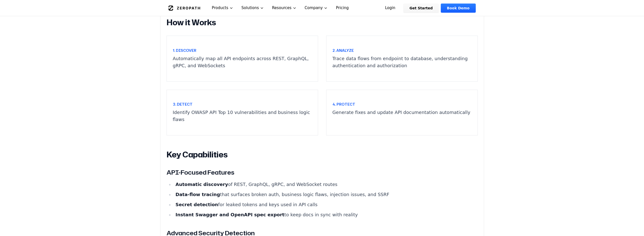  I want to click on strong: Instant Swagger and OpenAPI spec export, so click(229, 215).